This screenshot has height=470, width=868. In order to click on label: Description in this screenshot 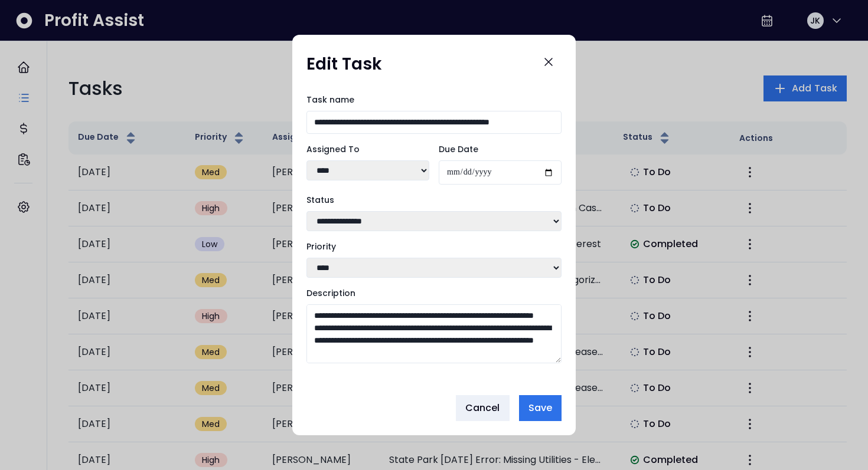, I will do `click(434, 293)`.